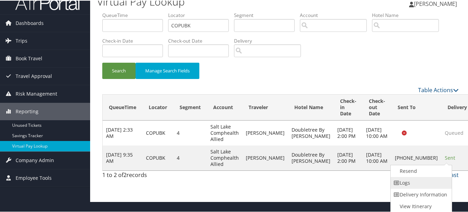 This screenshot has width=468, height=212. What do you see at coordinates (35, 160) in the screenshot?
I see `span: Company Admin` at bounding box center [35, 160].